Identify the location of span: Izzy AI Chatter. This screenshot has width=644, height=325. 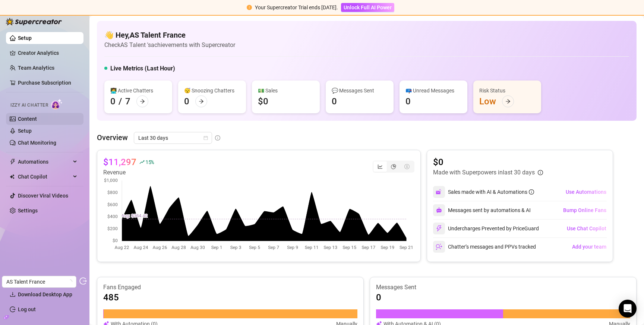
(29, 105).